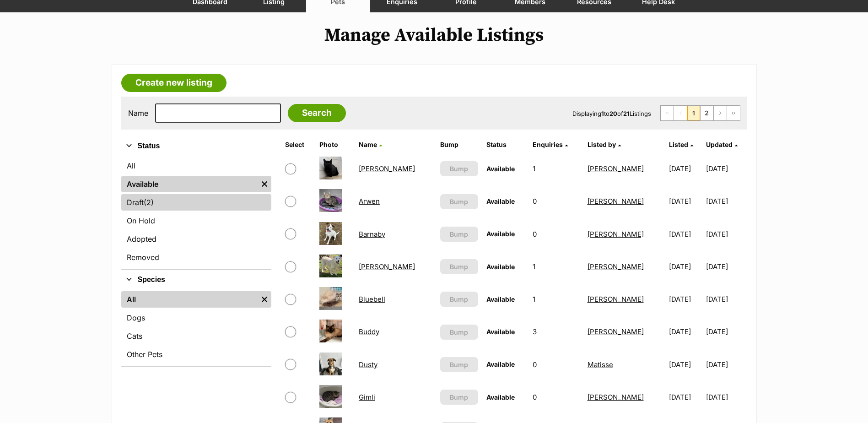 The width and height of the screenshot is (868, 423). Describe the element at coordinates (667, 113) in the screenshot. I see `span: First page` at that location.